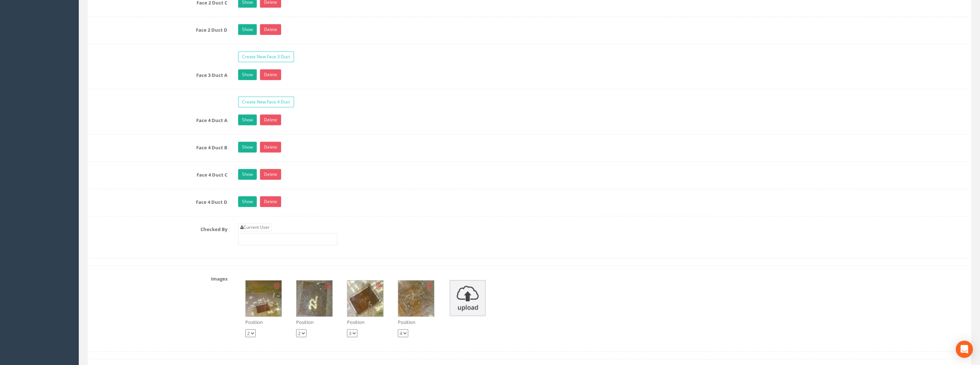 This screenshot has width=980, height=365. Describe the element at coordinates (264, 298) in the screenshot. I see `img: 6c671b6b-9afc-e2d7-e308-ec31460355da_3cce1468-b9fe-b60f-a472-3b25e994634b_thumb.jpg` at that location.